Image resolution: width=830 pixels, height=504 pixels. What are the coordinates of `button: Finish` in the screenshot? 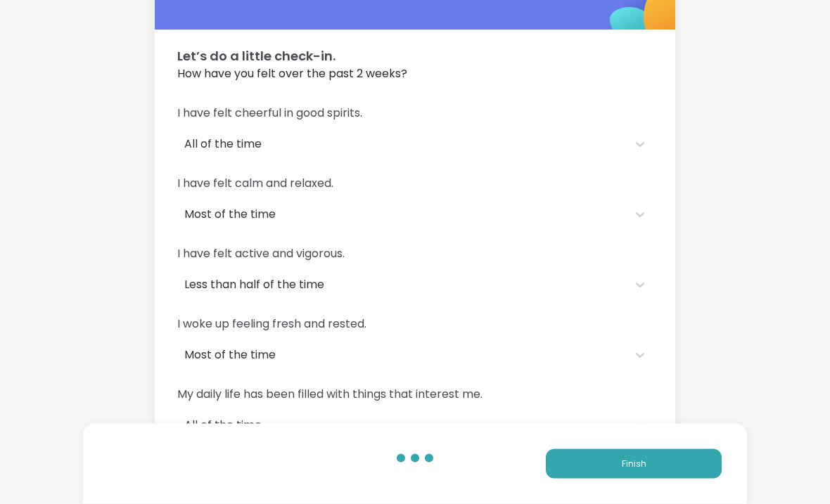 It's located at (633, 464).